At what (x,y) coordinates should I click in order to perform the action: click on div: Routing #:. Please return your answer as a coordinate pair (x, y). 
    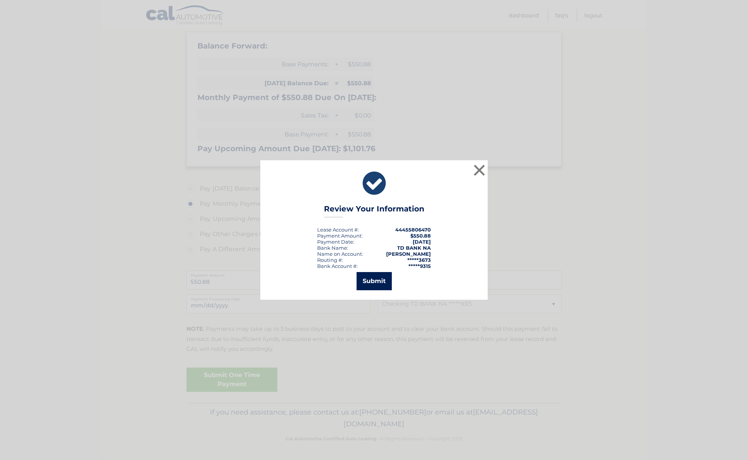
    Looking at the image, I should click on (330, 260).